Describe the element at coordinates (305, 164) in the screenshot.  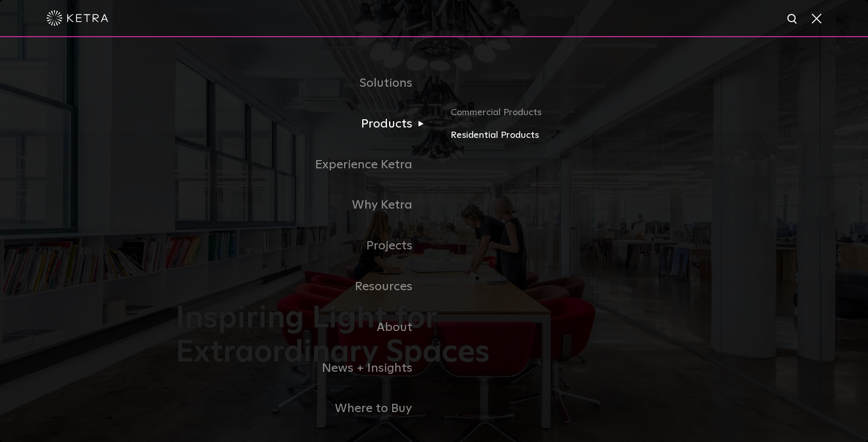
I see `a: Experience Ketra` at that location.